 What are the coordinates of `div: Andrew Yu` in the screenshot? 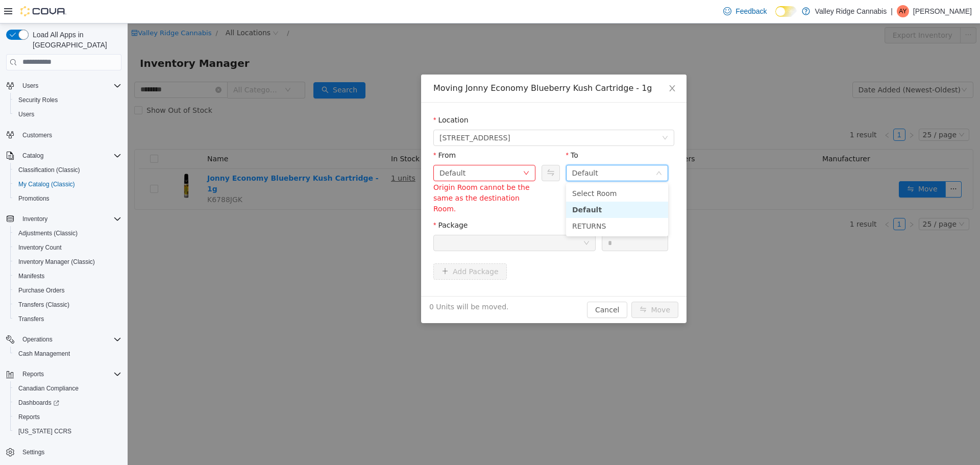 It's located at (903, 11).